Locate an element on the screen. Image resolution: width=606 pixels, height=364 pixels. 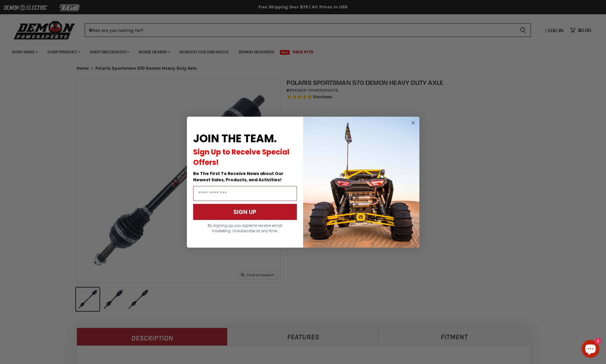
button: SIGN UP is located at coordinates (245, 212).